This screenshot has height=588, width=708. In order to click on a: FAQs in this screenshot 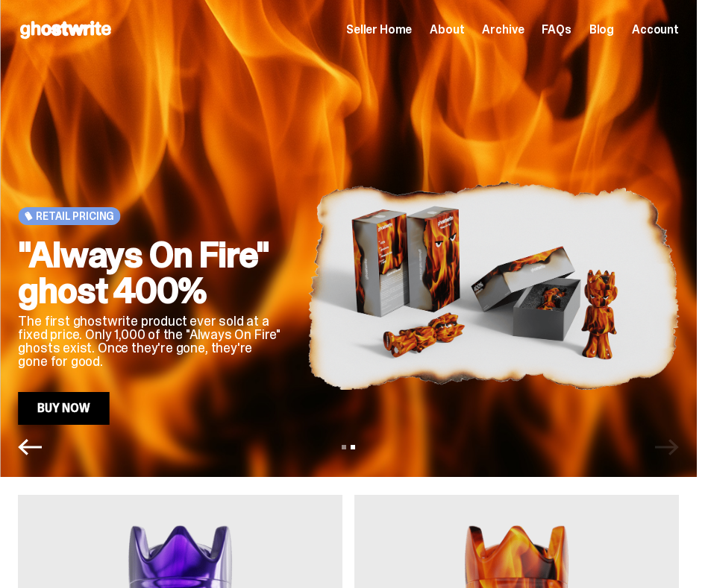, I will do `click(555, 30)`.